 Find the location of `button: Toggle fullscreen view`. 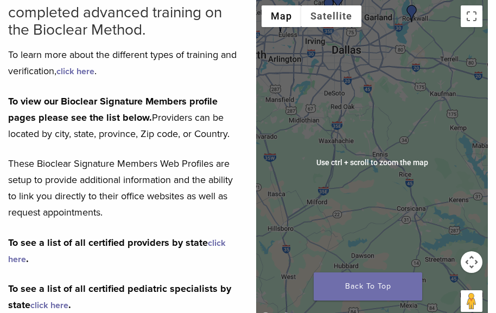

button: Toggle fullscreen view is located at coordinates (471, 16).